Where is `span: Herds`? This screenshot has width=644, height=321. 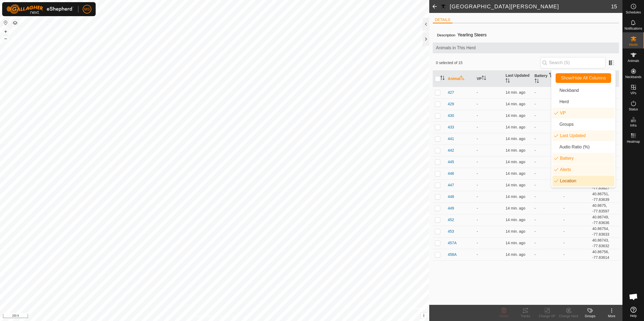
span: Herds is located at coordinates (633, 45).